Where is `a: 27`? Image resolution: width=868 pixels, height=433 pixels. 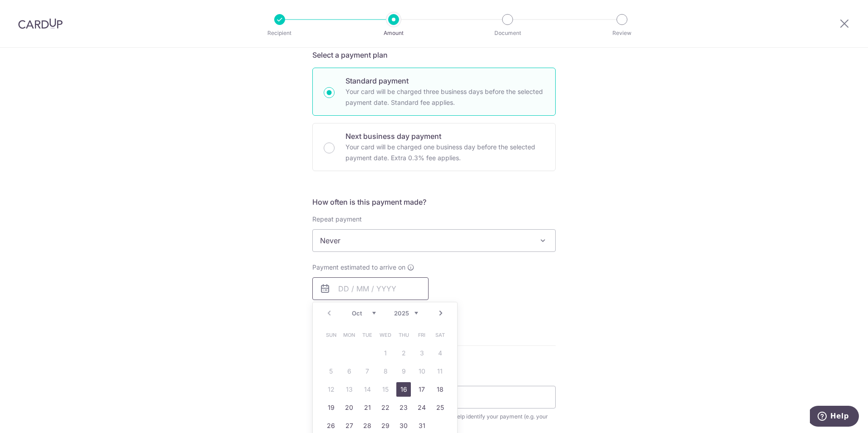 a: 27 is located at coordinates (349, 426).